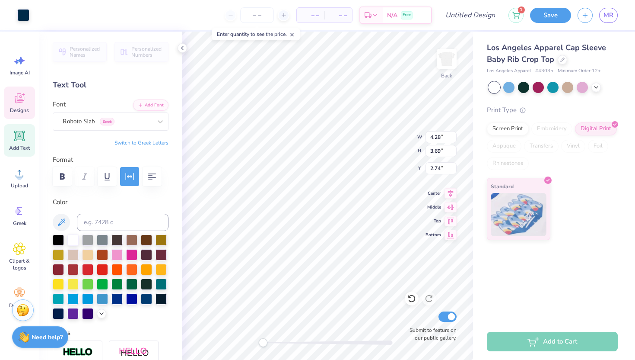  What do you see at coordinates (434, 221) in the screenshot?
I see `span: Top` at bounding box center [434, 221].